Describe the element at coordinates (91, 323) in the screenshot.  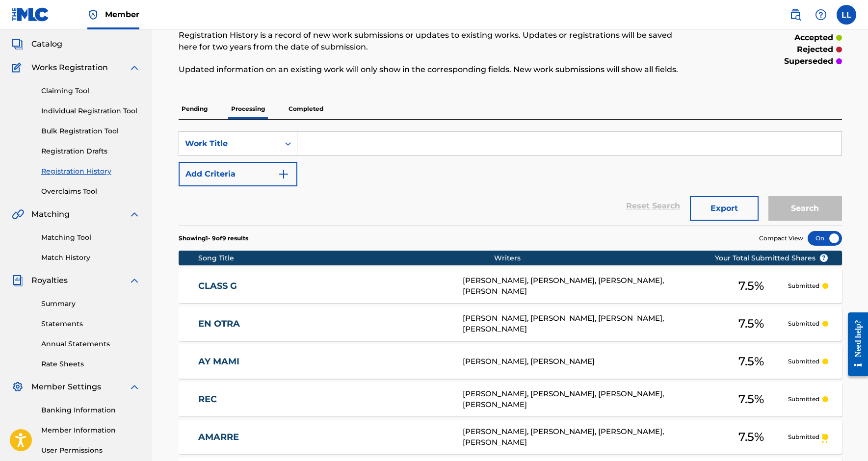
I see `a: Statements` at that location.